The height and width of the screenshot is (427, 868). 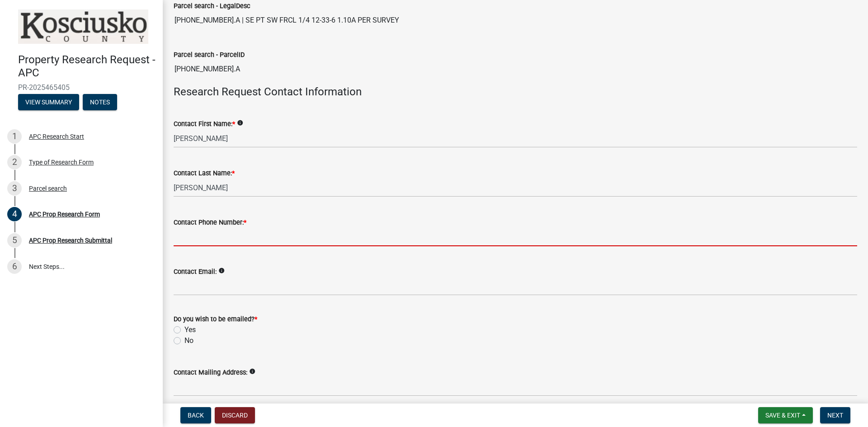 I want to click on button: Back, so click(x=196, y=415).